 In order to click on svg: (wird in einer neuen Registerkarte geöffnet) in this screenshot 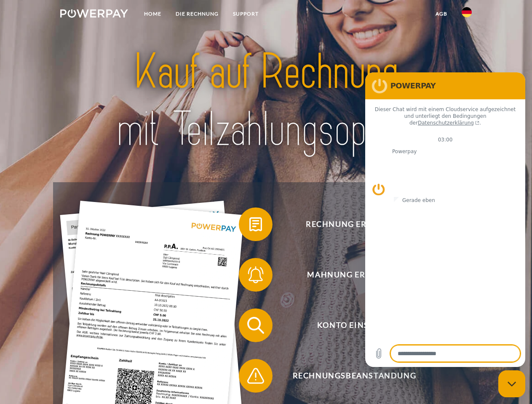, I will do `click(111, 50)`.